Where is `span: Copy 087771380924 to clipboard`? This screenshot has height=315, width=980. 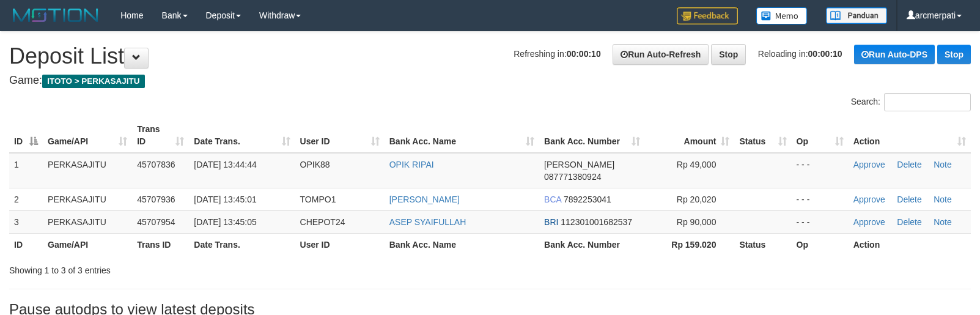 span: Copy 087771380924 to clipboard is located at coordinates (573, 177).